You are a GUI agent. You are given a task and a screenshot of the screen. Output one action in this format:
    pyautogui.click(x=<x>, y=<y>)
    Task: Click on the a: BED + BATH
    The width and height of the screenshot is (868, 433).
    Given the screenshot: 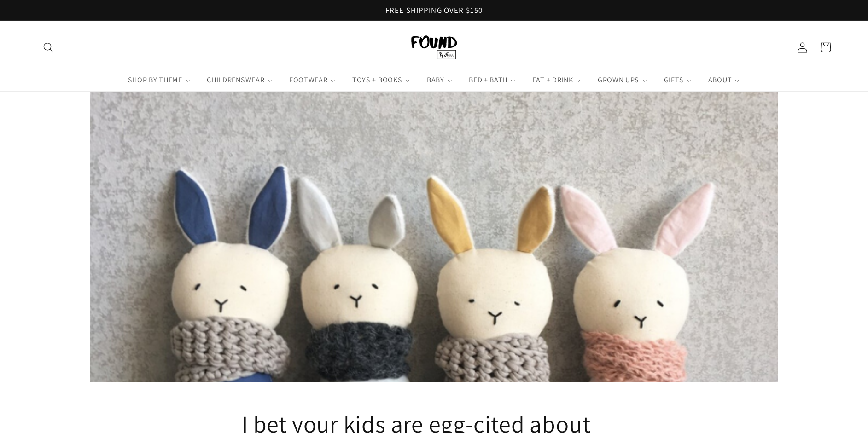 What is the action you would take?
    pyautogui.click(x=492, y=80)
    